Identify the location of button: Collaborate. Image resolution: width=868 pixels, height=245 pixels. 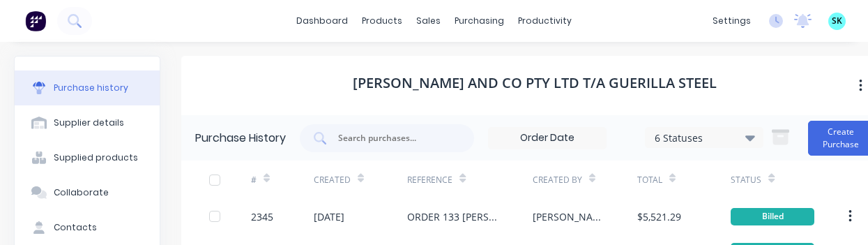
(87, 192).